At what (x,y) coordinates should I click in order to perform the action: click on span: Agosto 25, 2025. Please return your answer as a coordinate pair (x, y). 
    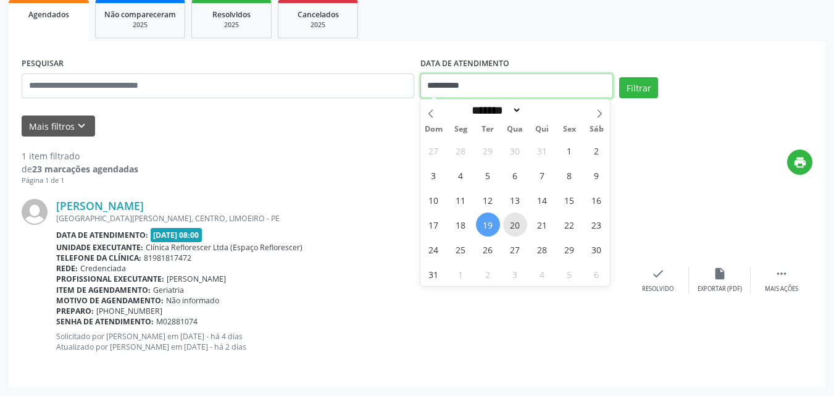
    Looking at the image, I should click on (461, 249).